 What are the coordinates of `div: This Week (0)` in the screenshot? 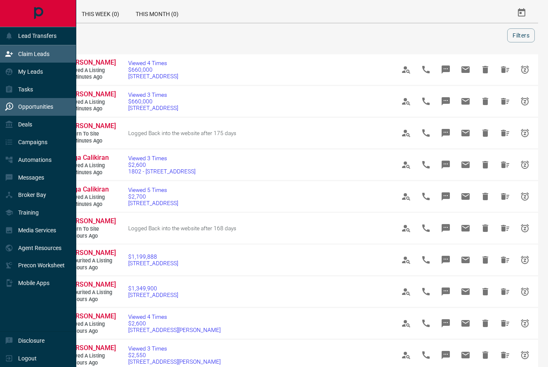 It's located at (100, 13).